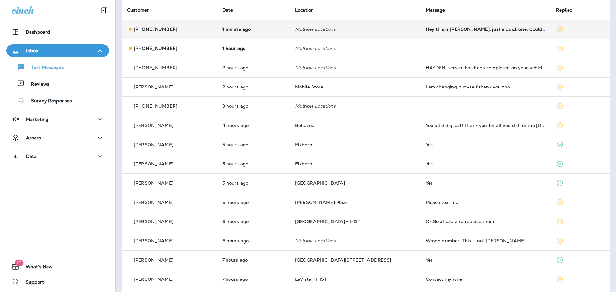 This screenshot has height=292, width=616. What do you see at coordinates (58, 84) in the screenshot?
I see `button: Reviews` at bounding box center [58, 84].